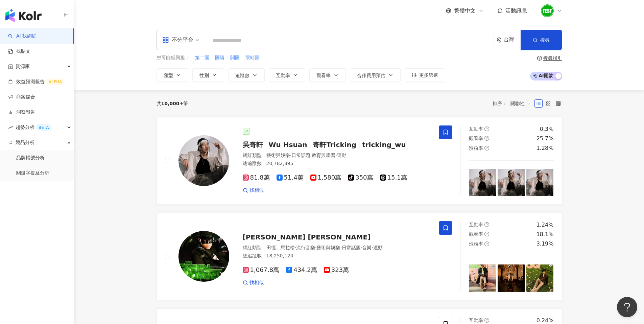  I want to click on span: 趨勢分析, so click(34, 127).